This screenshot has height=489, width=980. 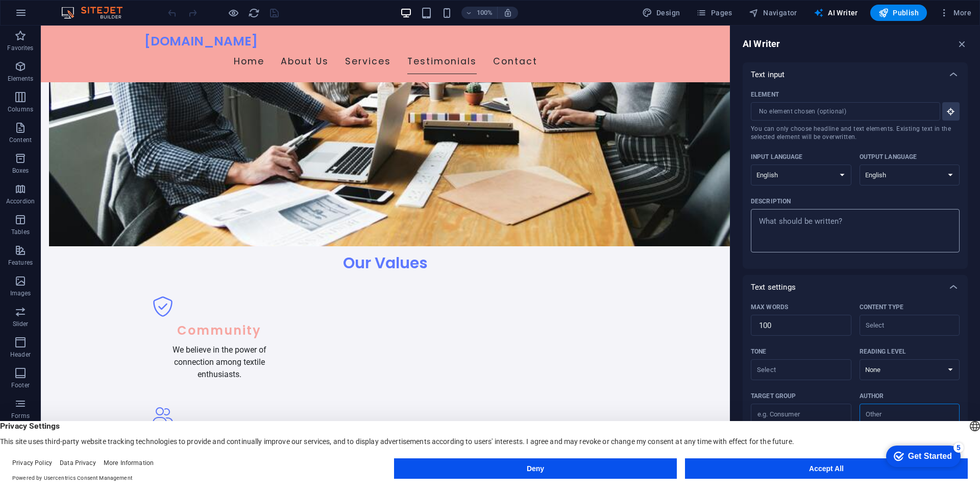 I want to click on input: Target group, so click(x=801, y=414).